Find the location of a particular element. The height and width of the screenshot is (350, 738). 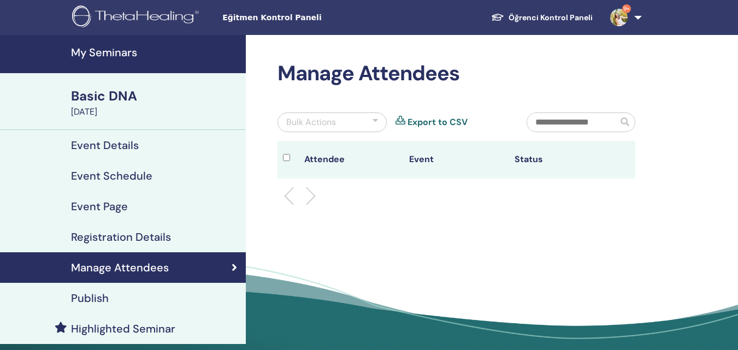

font: 9+ is located at coordinates (627, 8).